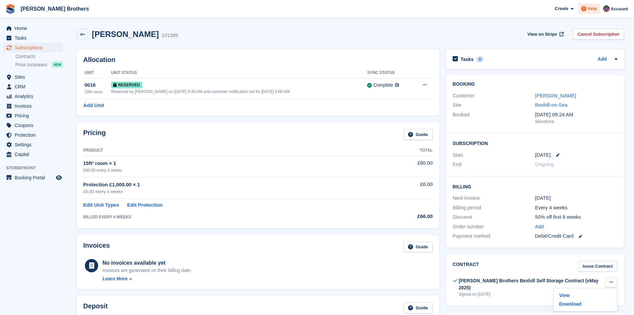 The height and width of the screenshot is (315, 634). Describe the element at coordinates (494, 198) in the screenshot. I see `div: Next invoice` at that location.